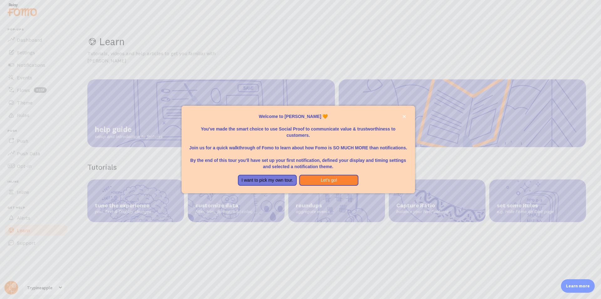 This screenshot has height=299, width=601. I want to click on p: Learn more, so click(578, 285).